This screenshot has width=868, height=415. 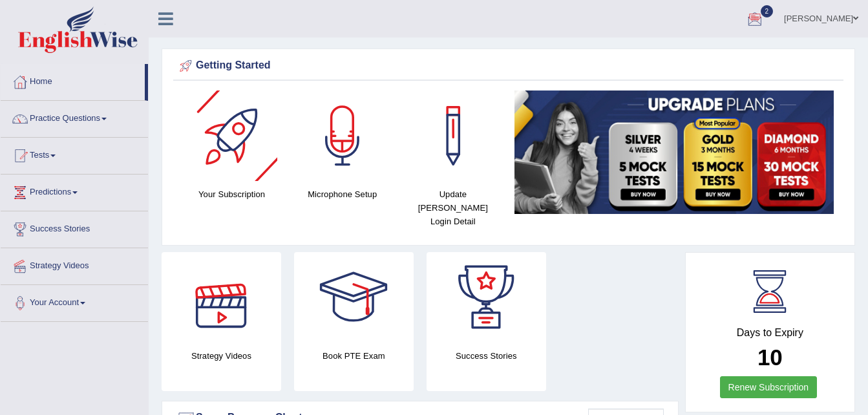 I want to click on a: Renew Subscription, so click(x=769, y=387).